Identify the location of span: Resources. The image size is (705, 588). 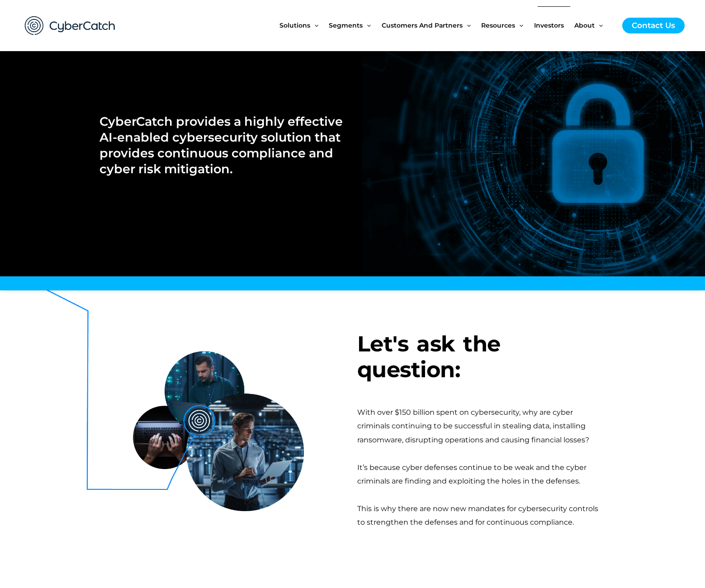
(498, 26).